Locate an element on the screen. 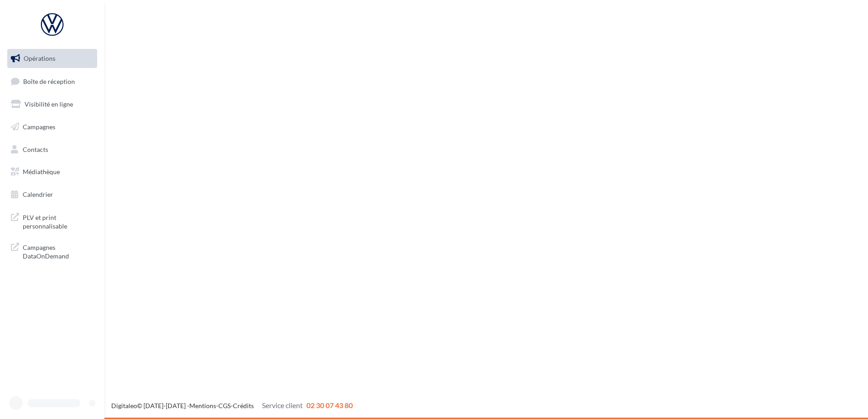 The width and height of the screenshot is (868, 419). a: CGS is located at coordinates (224, 405).